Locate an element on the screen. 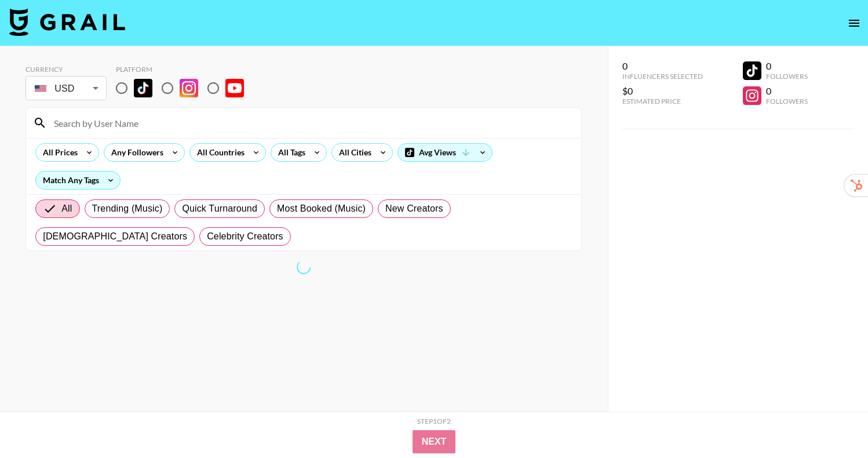  div: All Prices is located at coordinates (58, 152).